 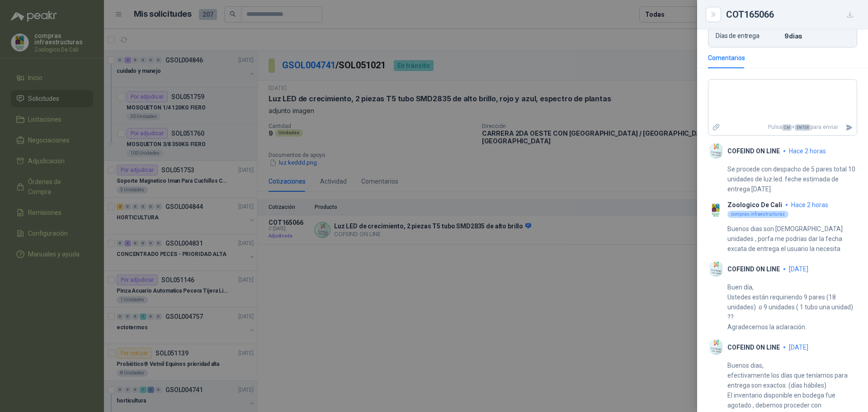 What do you see at coordinates (792, 307) in the screenshot?
I see `p: Buen día, Ustedes están requiriendo 9 pares (18 unidades) o 9 unidades ( 1 tubo una unidad) ?? Ag...` at bounding box center [792, 307].